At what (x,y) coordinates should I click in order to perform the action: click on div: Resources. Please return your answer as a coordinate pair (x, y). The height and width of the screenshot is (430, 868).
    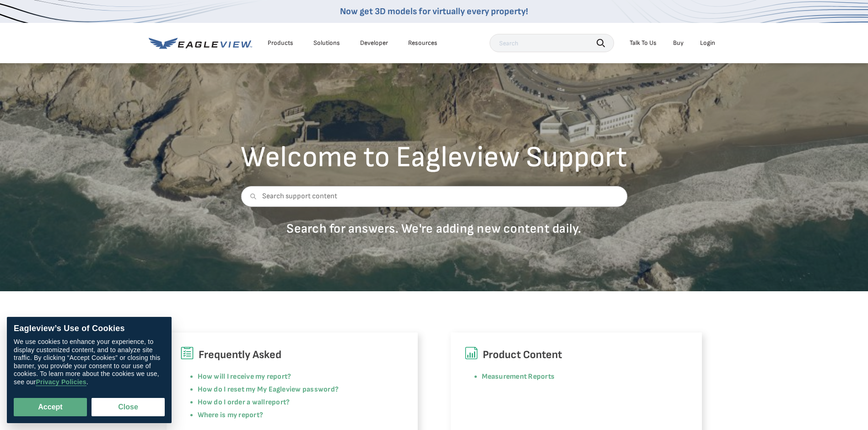
    Looking at the image, I should click on (423, 43).